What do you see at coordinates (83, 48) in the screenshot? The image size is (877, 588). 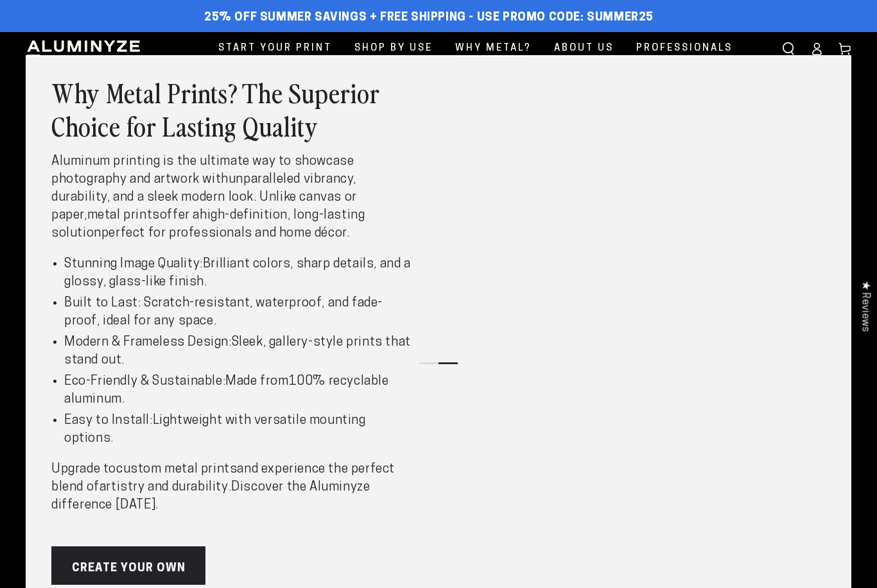 I see `img: Aluminyze` at bounding box center [83, 48].